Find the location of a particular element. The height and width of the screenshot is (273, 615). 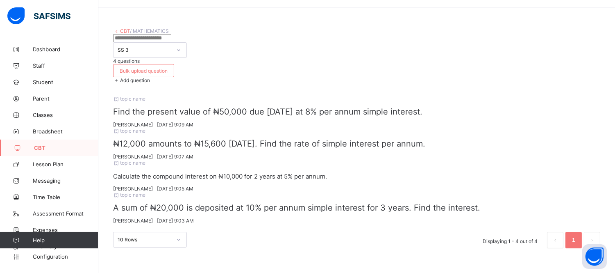

a: CBT is located at coordinates (125, 31).